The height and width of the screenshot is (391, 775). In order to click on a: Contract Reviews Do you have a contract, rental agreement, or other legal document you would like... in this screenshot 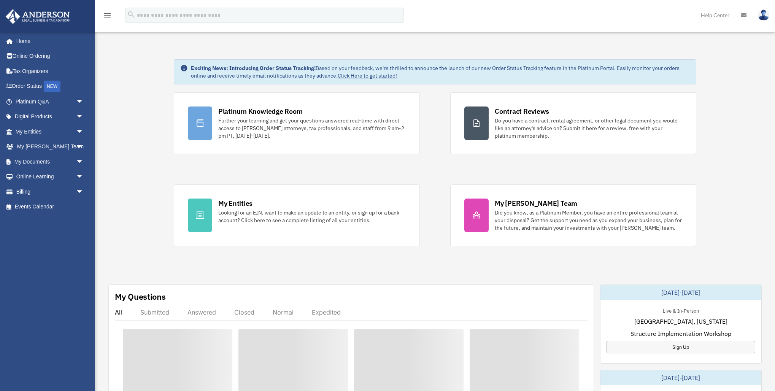, I will do `click(573, 123)`.